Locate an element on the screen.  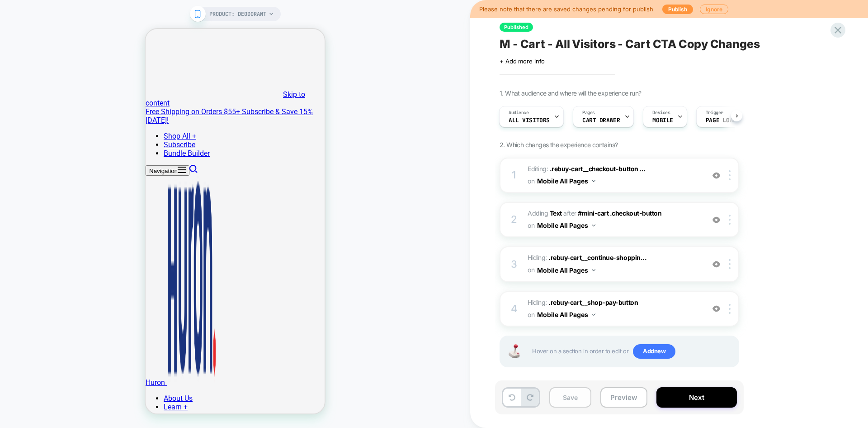
span: .rebuy-cart__continue-shoppin... is located at coordinates (597, 257).